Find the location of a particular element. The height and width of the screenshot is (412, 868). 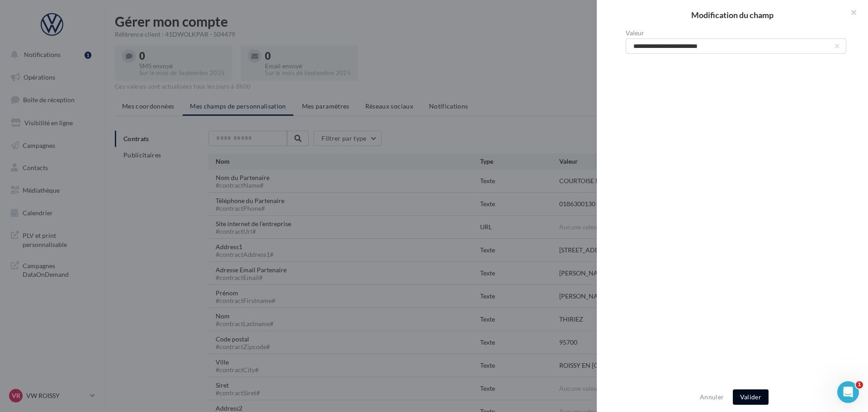

label: Valeur is located at coordinates (735, 33).